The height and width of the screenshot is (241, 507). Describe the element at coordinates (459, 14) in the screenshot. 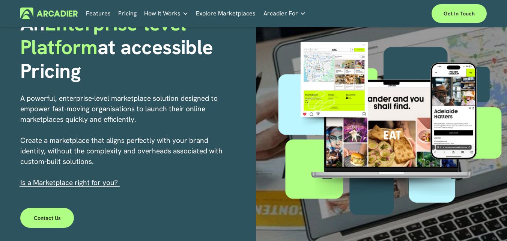

I see `a: Get in touch` at that location.